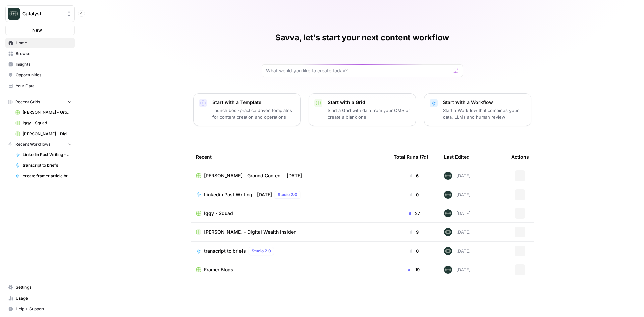  I want to click on a: Home, so click(40, 43).